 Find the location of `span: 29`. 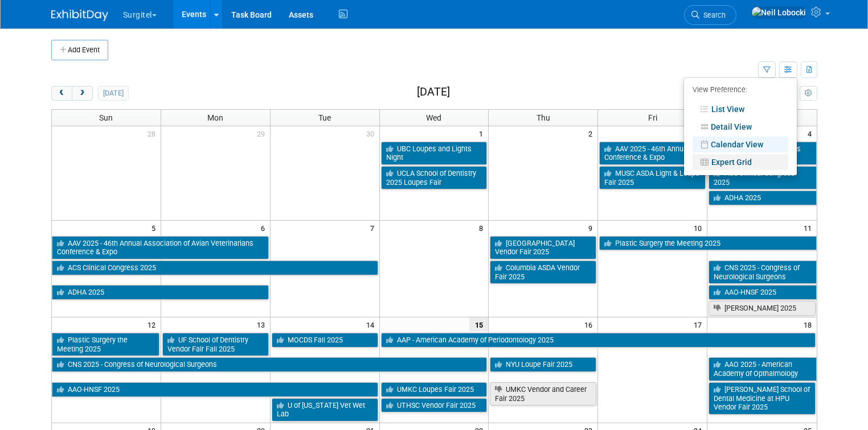

span: 29 is located at coordinates (263, 133).